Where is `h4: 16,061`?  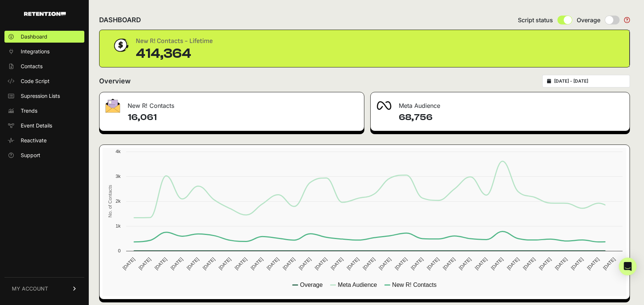 h4: 16,061 is located at coordinates (242, 117).